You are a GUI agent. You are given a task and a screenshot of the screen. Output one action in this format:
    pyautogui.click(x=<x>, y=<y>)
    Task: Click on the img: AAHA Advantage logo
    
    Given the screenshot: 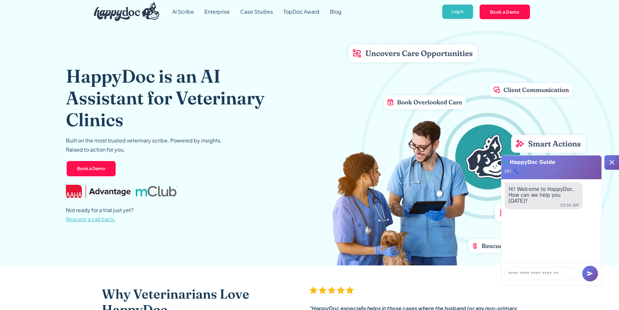 What is the action you would take?
    pyautogui.click(x=99, y=191)
    